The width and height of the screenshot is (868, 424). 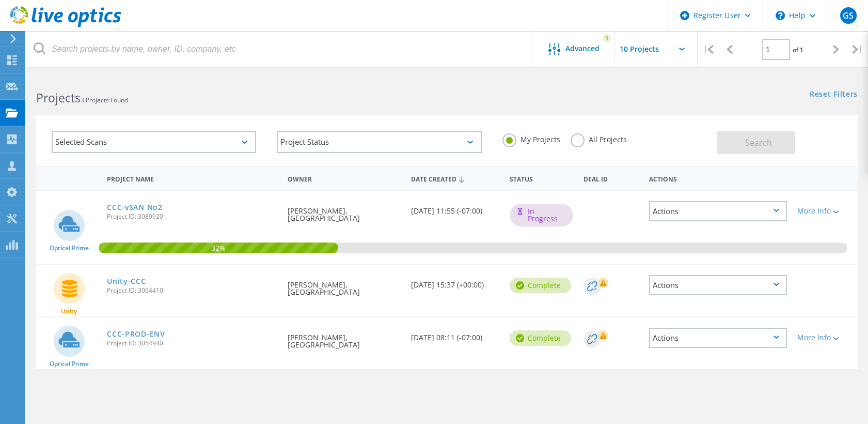 I want to click on span: Project ID: 3054940, so click(x=192, y=343).